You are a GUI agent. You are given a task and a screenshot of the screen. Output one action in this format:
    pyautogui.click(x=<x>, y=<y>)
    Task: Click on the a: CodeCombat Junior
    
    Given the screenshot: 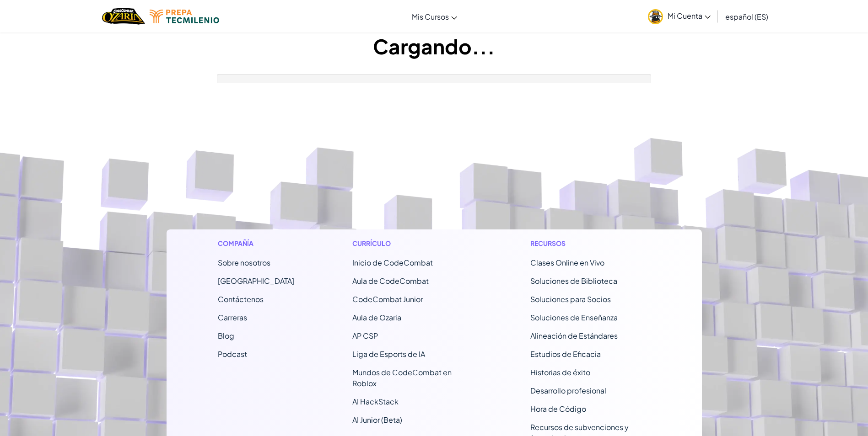 What is the action you would take?
    pyautogui.click(x=388, y=299)
    